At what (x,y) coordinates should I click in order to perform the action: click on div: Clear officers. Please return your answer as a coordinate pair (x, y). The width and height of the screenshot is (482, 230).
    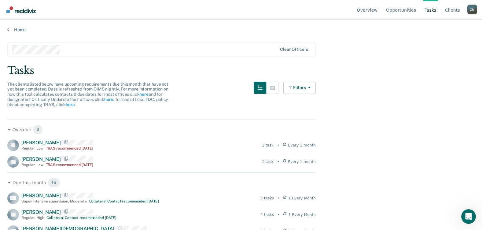
    Looking at the image, I should click on (294, 49).